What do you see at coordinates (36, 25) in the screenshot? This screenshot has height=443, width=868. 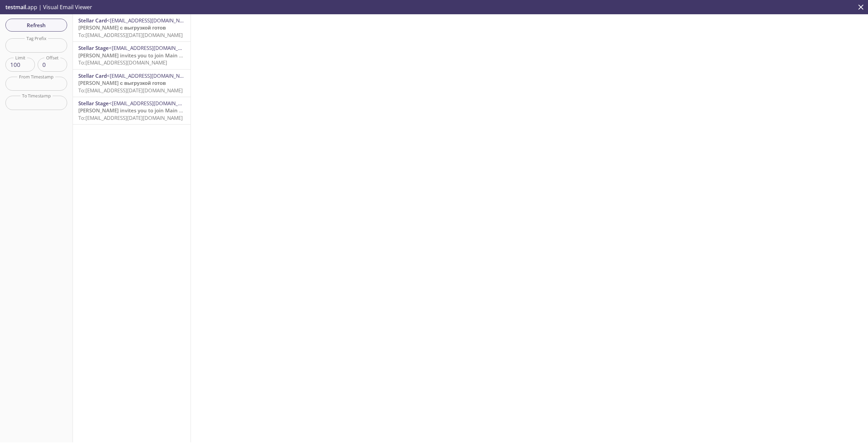 I see `button: Refresh` at bounding box center [36, 25].